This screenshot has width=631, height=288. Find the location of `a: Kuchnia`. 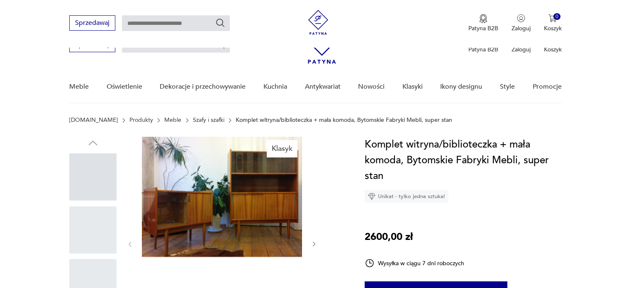

a: Kuchnia is located at coordinates (275, 87).